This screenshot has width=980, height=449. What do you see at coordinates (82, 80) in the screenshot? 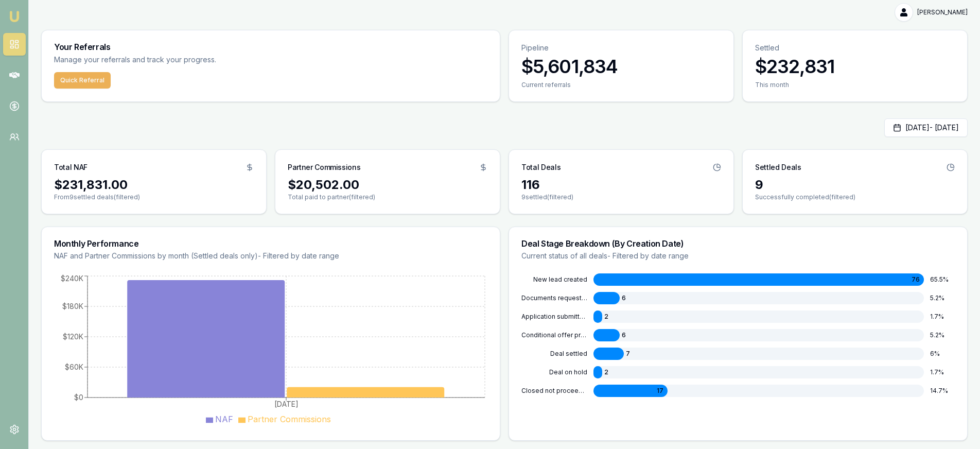
I see `a: Quick Referral` at bounding box center [82, 80].